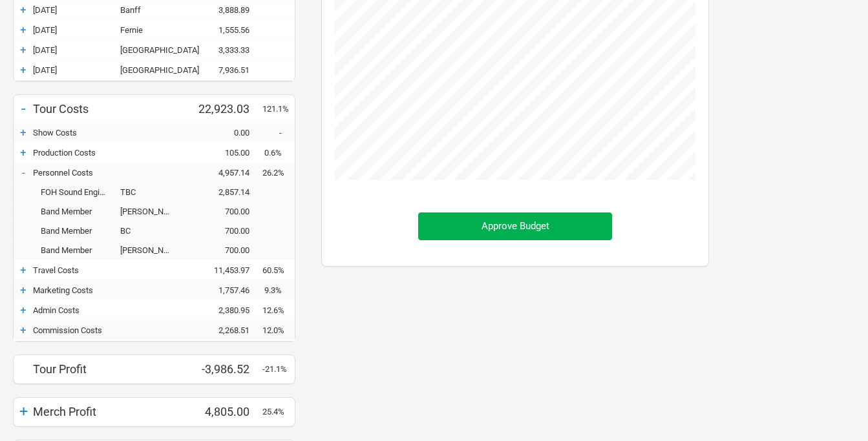 This screenshot has width=868, height=441. What do you see at coordinates (108, 310) in the screenshot?
I see `div: Admin Costs` at bounding box center [108, 310].